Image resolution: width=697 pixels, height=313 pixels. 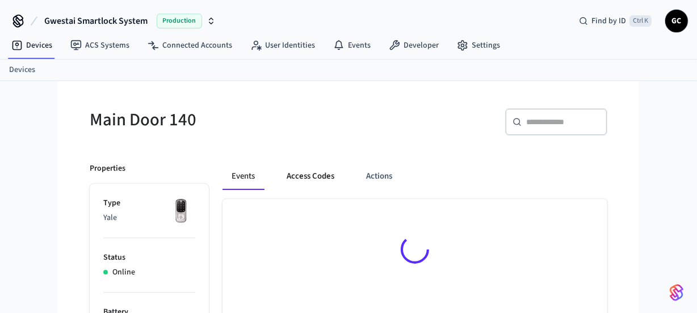 What do you see at coordinates (243, 176) in the screenshot?
I see `button: Events` at bounding box center [243, 176].